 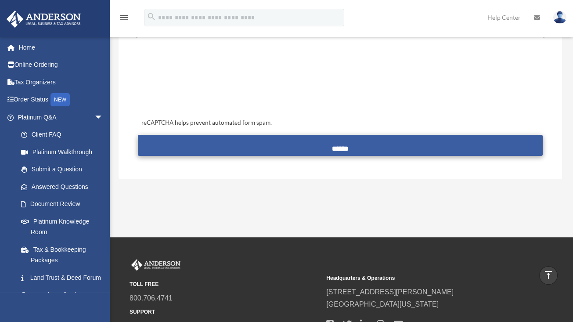 I want to click on a: Tax & Bookkeeping Packages, so click(x=64, y=255).